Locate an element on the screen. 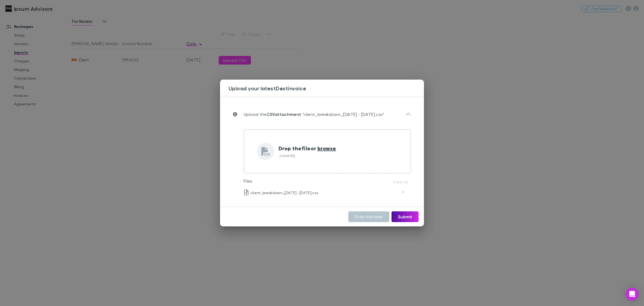 This screenshot has width=644, height=306. p: .csv only is located at coordinates (307, 155).